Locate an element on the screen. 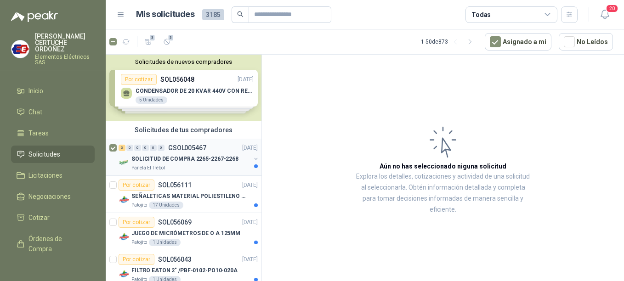 This screenshot has height=281, width=624. a: Licitaciones is located at coordinates (53, 176).